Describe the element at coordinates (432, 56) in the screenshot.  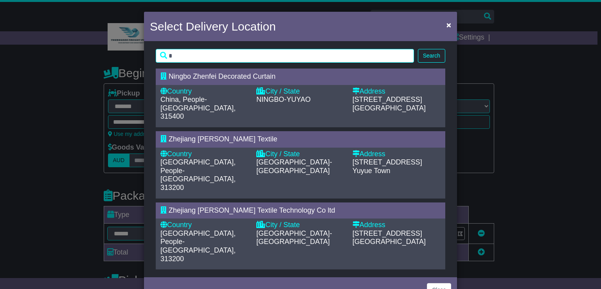
I see `button: Search` at that location.